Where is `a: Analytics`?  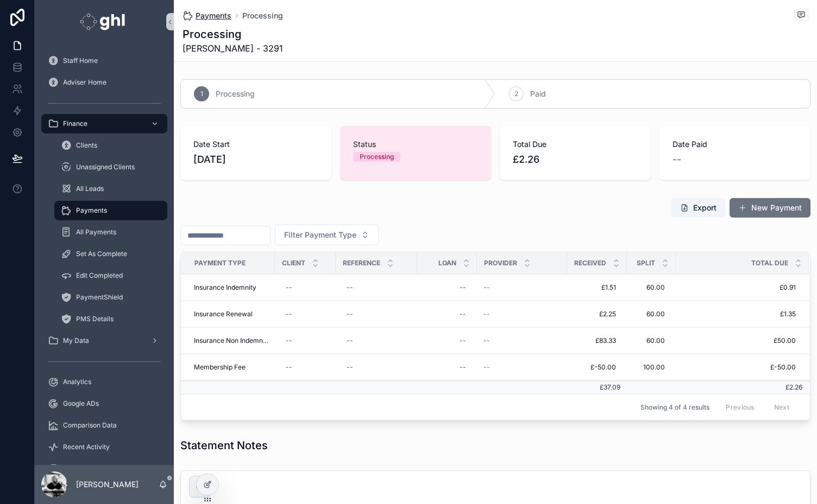 a: Analytics is located at coordinates (104, 382).